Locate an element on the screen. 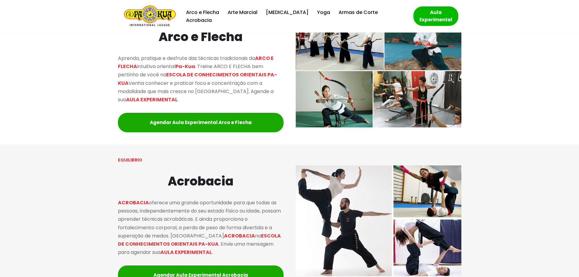 This screenshot has width=579, height=277. strong: EQUILIBRIO is located at coordinates (130, 160).